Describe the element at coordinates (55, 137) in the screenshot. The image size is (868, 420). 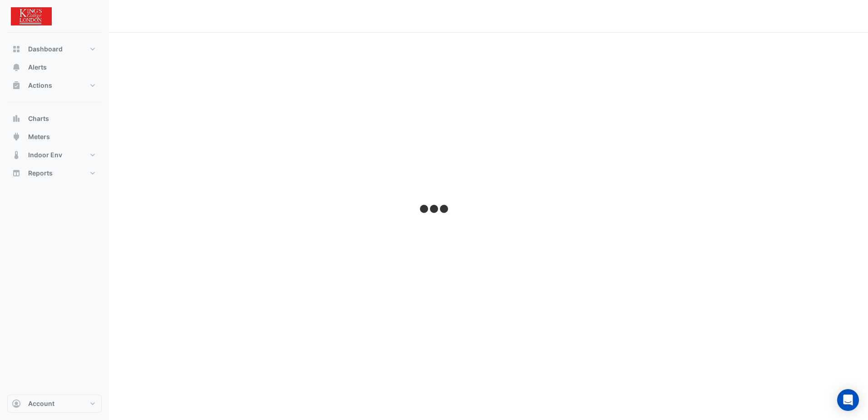
I see `button: Meters` at that location.